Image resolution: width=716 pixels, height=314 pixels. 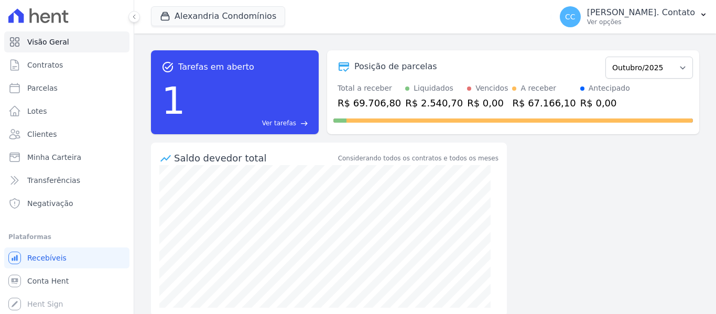 I want to click on div: Plataformas, so click(x=67, y=237).